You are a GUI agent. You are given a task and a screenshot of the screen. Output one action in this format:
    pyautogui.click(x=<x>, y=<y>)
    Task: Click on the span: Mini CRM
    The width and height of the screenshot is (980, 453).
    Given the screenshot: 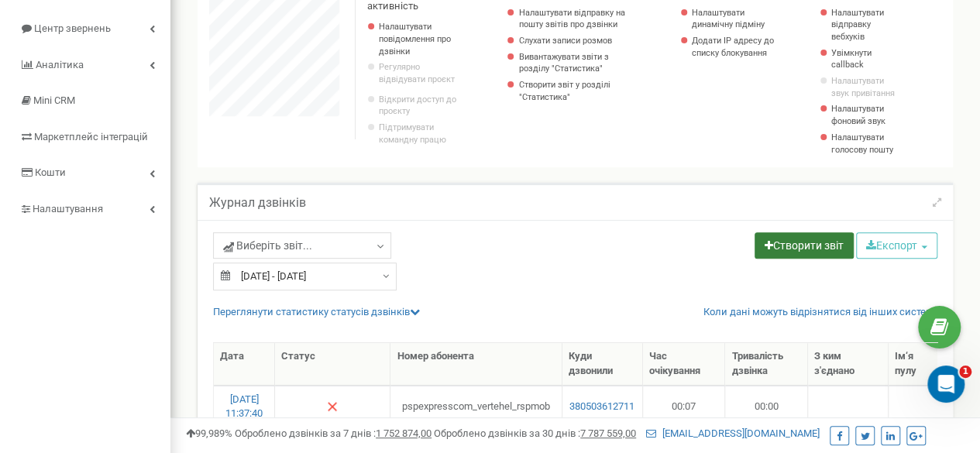 What is the action you would take?
    pyautogui.click(x=54, y=100)
    